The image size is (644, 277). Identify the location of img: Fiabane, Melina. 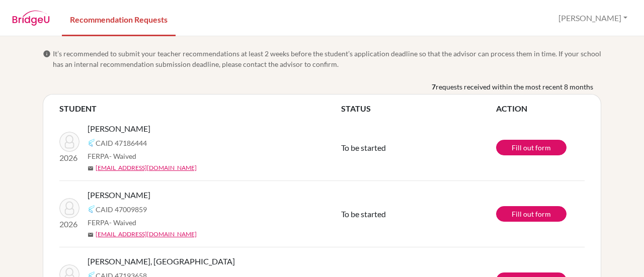
(69, 142).